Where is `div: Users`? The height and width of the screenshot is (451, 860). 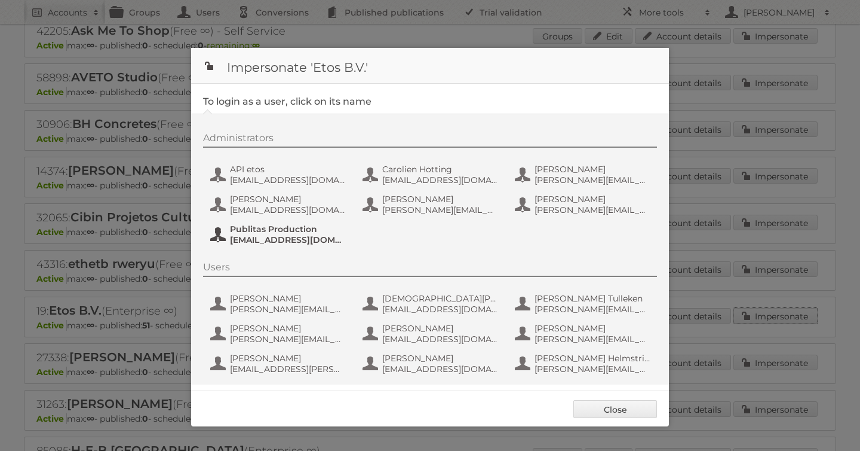 div: Users is located at coordinates (430, 269).